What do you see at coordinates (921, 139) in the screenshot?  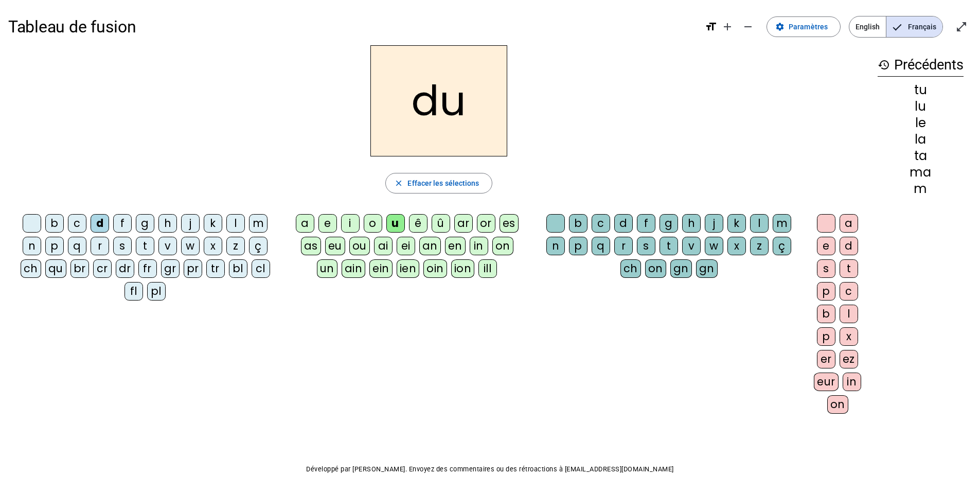 I see `div: la` at bounding box center [921, 139].